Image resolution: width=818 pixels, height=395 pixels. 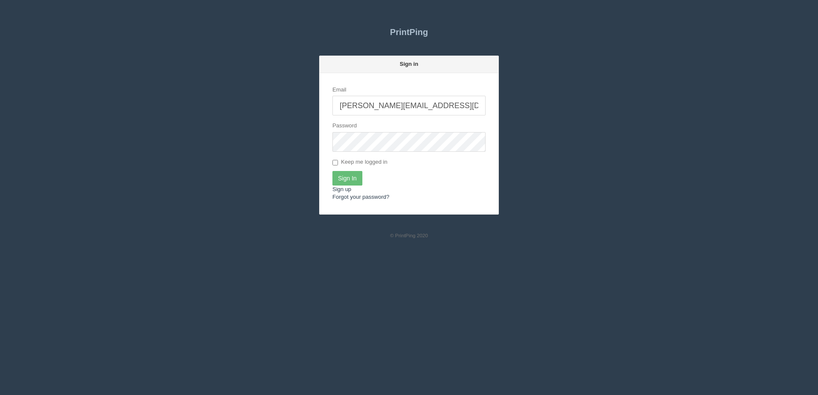 I want to click on a: Sign up, so click(x=342, y=189).